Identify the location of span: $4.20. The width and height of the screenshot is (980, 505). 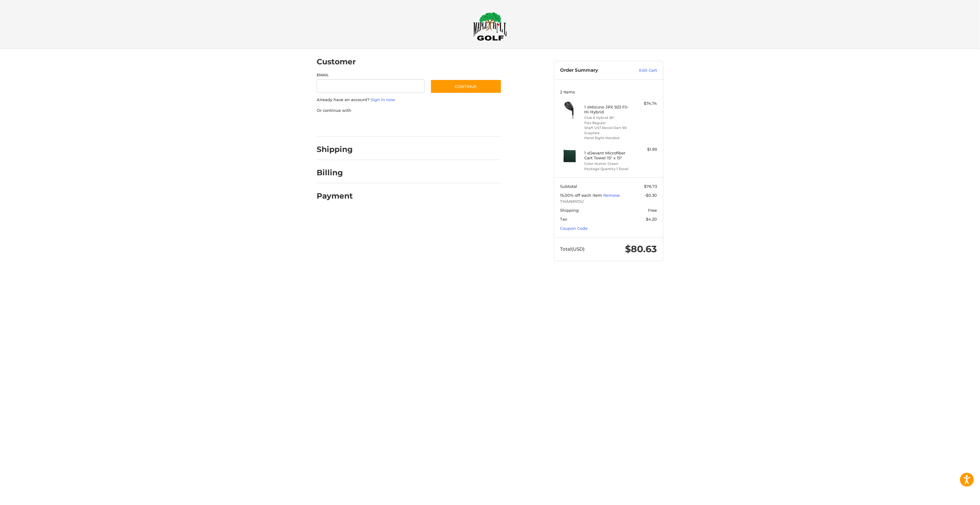
(652, 220).